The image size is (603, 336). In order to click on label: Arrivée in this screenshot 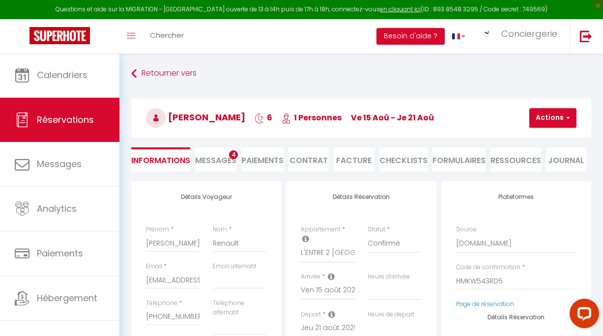, I will do `click(311, 277)`.